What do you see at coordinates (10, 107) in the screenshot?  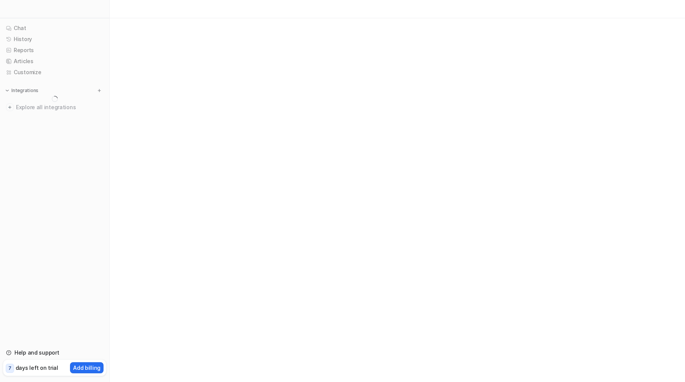 I see `img: explore all integrations` at bounding box center [10, 107].